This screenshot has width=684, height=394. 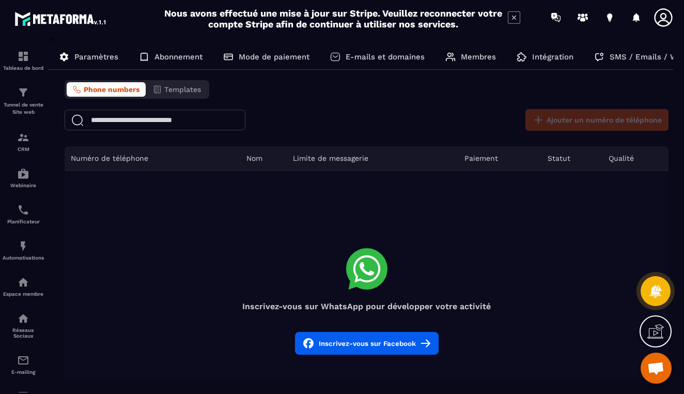 What do you see at coordinates (478, 57) in the screenshot?
I see `p: Membres` at bounding box center [478, 57].